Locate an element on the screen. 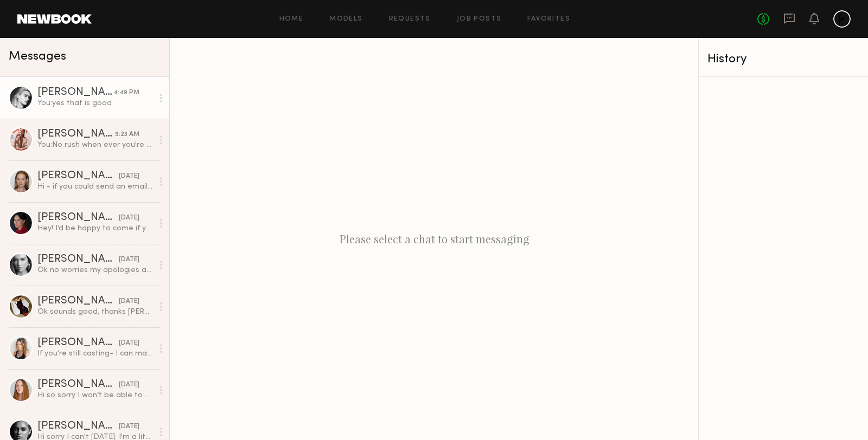 The width and height of the screenshot is (868, 440). a: Models is located at coordinates (345, 19).